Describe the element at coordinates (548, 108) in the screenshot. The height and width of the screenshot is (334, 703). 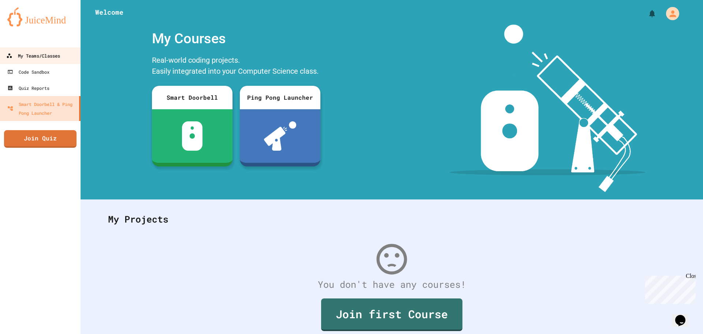
I see `img: banner-image-my-projects.png` at that location.